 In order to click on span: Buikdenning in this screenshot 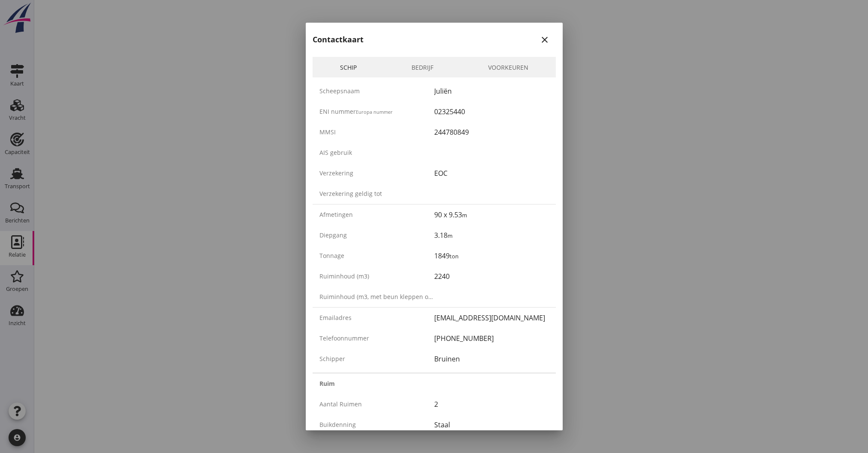, I will do `click(337, 425)`.